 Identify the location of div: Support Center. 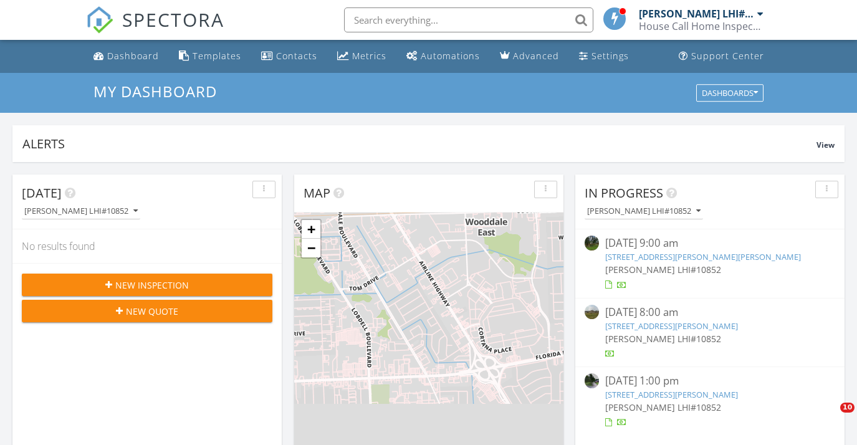
(728, 55).